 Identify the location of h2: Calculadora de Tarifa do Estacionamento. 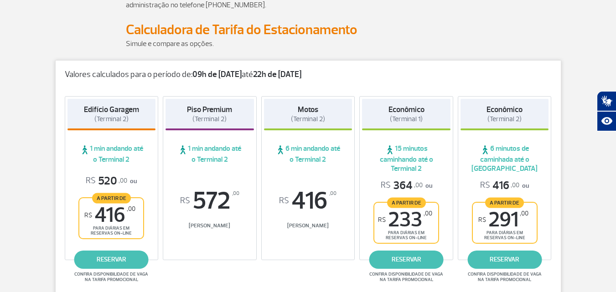
(308, 30).